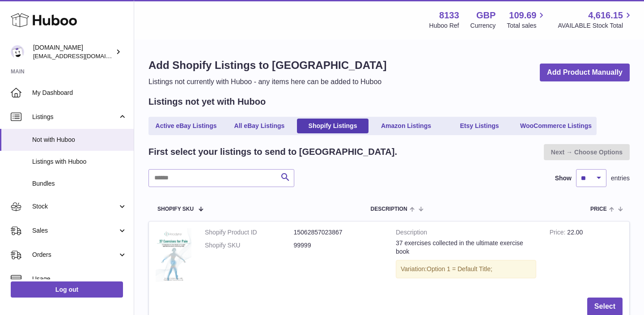 This screenshot has height=315, width=644. Describe the element at coordinates (483, 25) in the screenshot. I see `div: Currency` at that location.